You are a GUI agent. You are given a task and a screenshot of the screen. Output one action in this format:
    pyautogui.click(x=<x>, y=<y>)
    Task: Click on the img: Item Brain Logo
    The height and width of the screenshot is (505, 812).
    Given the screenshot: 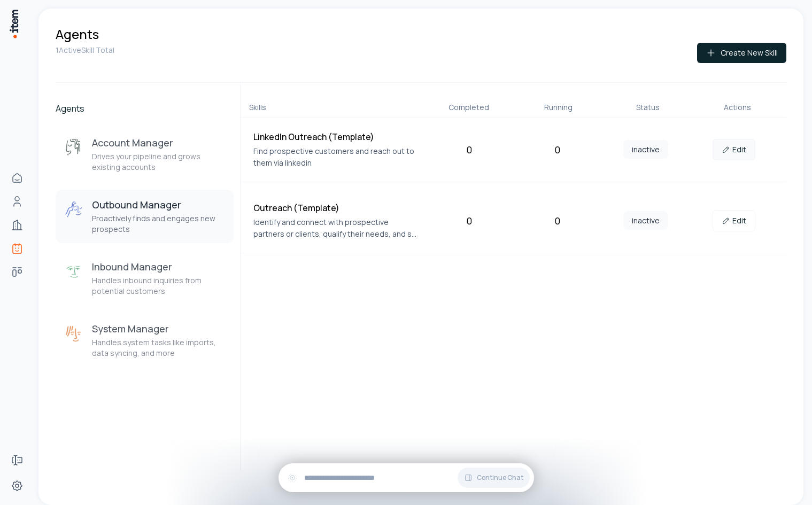 What is the action you would take?
    pyautogui.click(x=14, y=24)
    